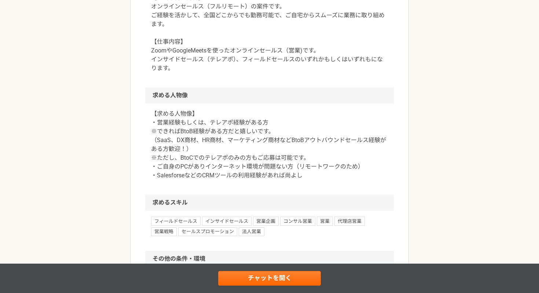 The height and width of the screenshot is (293, 539). I want to click on span: 法人営業, so click(252, 232).